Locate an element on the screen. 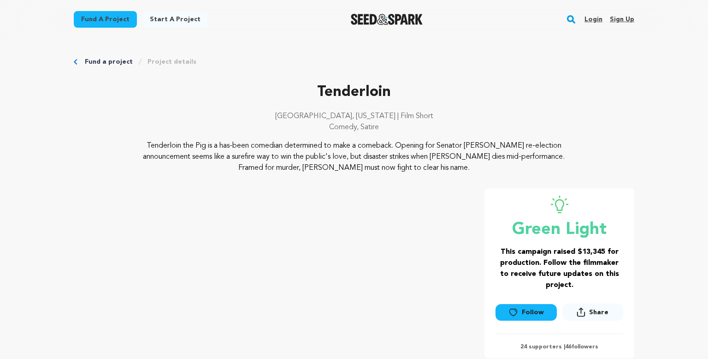  p: 24 supporters | followers is located at coordinates (559, 347).